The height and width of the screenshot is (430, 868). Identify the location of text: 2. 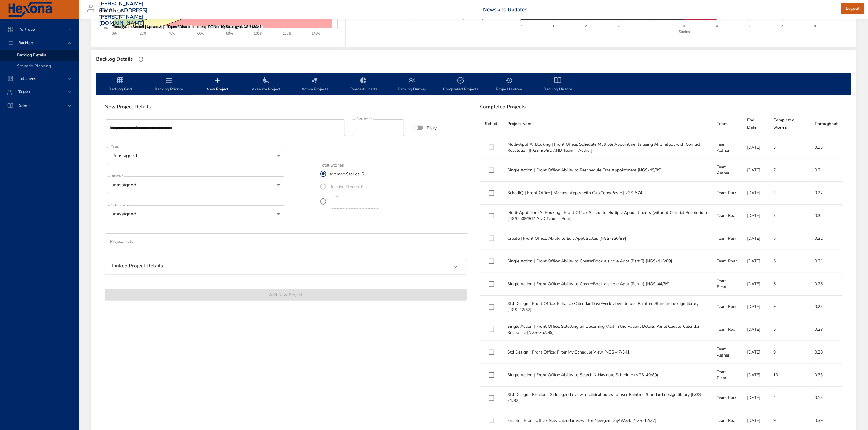
(586, 26).